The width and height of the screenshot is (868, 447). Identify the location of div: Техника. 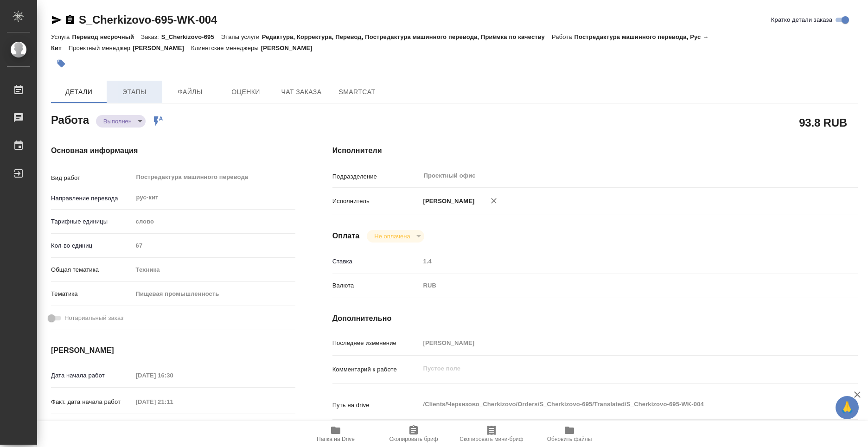
(214, 270).